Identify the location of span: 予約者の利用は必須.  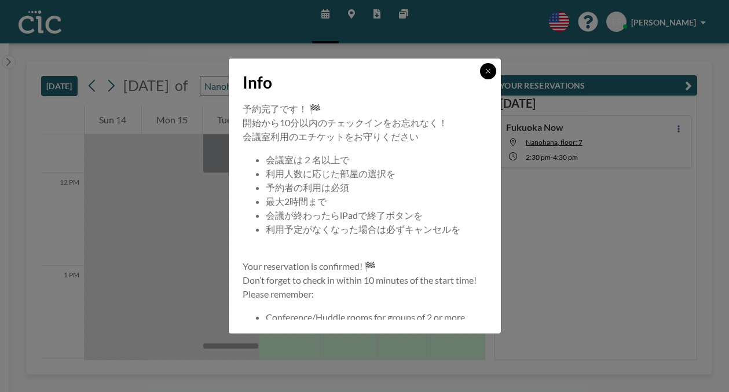
(307, 187).